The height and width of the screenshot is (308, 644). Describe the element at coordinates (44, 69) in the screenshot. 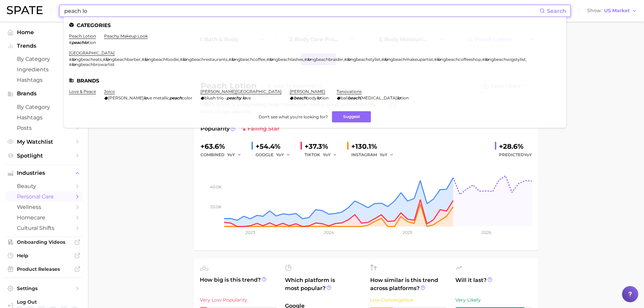

I see `span: Ingredients` at that location.